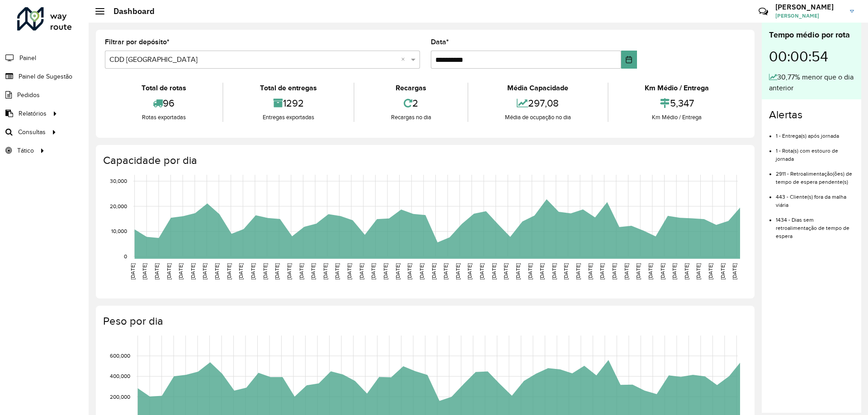 Image resolution: width=868 pixels, height=415 pixels. I want to click on h2: Dashboard, so click(129, 11).